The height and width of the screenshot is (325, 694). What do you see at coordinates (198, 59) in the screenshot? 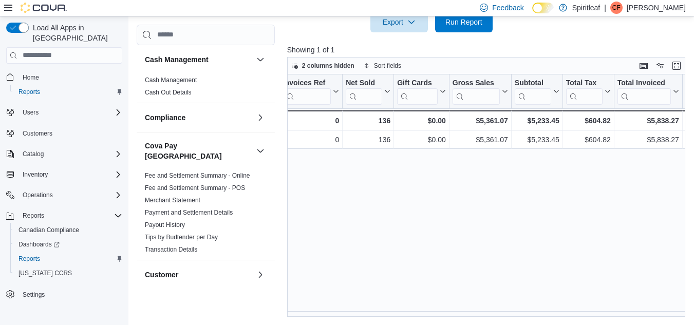
I see `button: Cash Management` at bounding box center [198, 59].